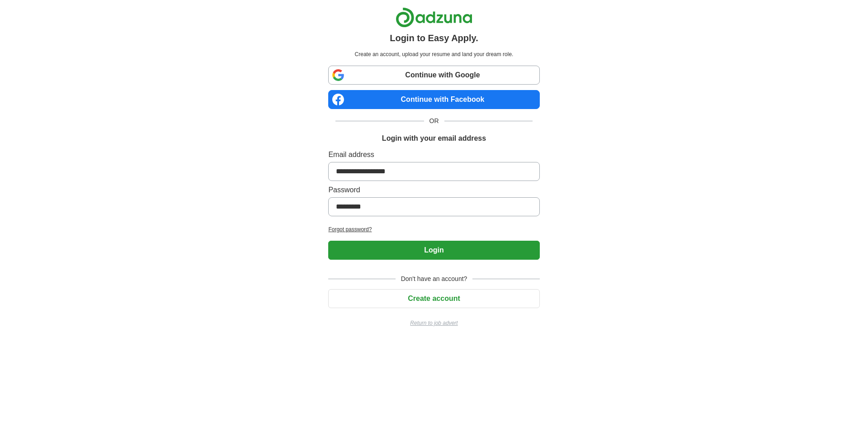 This screenshot has height=433, width=868. Describe the element at coordinates (434, 323) in the screenshot. I see `p: Return to job advert` at that location.